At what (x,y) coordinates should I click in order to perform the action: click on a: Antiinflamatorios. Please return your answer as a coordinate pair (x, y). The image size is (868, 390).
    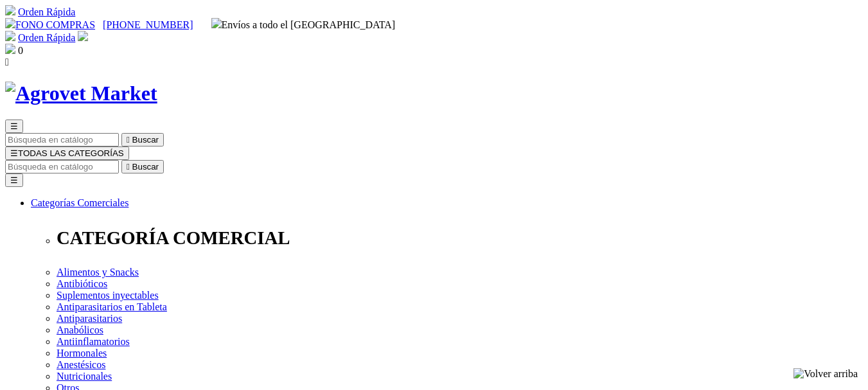
    Looking at the image, I should click on (94, 341).